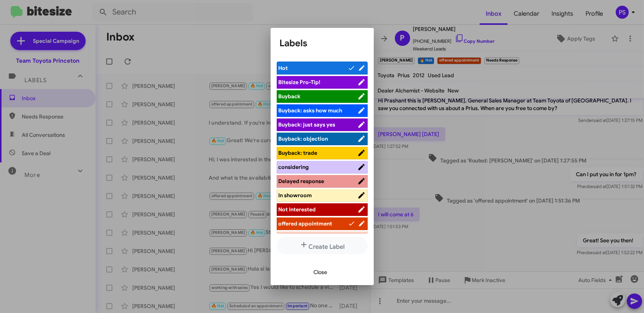 This screenshot has height=313, width=644. I want to click on span: Not Interested, so click(297, 209).